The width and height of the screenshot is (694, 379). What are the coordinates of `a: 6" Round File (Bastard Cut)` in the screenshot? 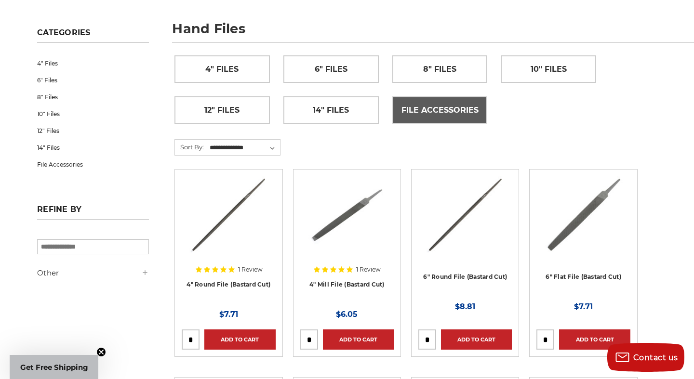 It's located at (465, 276).